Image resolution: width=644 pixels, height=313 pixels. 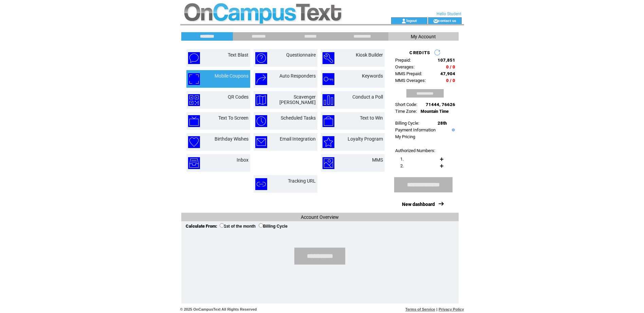 What do you see at coordinates (231, 139) in the screenshot?
I see `a: Birthday Wishes` at bounding box center [231, 139].